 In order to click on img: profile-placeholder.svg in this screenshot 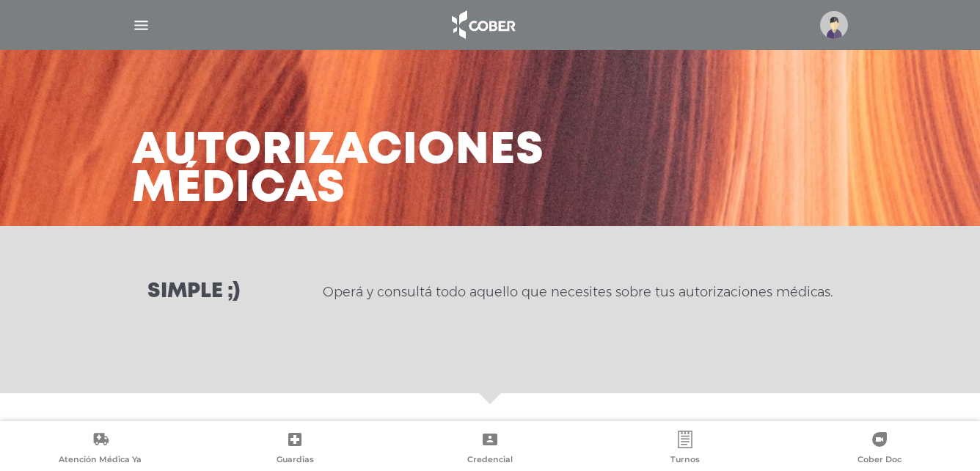, I will do `click(834, 25)`.